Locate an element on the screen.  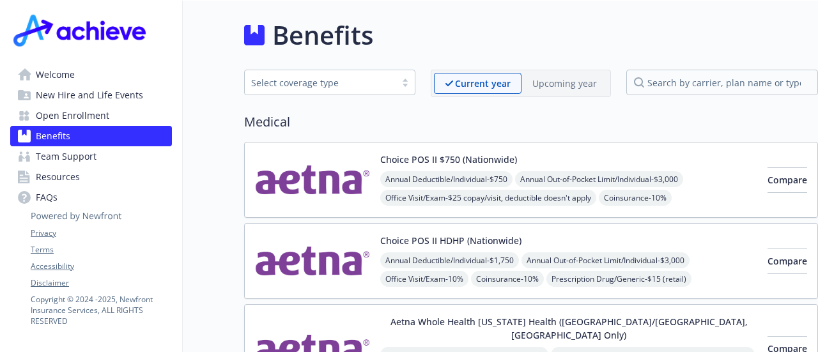
span: Open Enrollment is located at coordinates (72, 116).